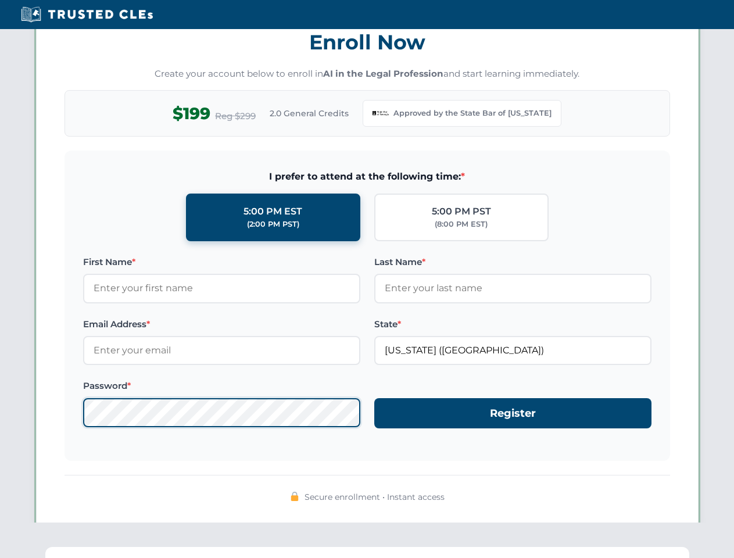  I want to click on img: Trusted CLEs, so click(87, 15).